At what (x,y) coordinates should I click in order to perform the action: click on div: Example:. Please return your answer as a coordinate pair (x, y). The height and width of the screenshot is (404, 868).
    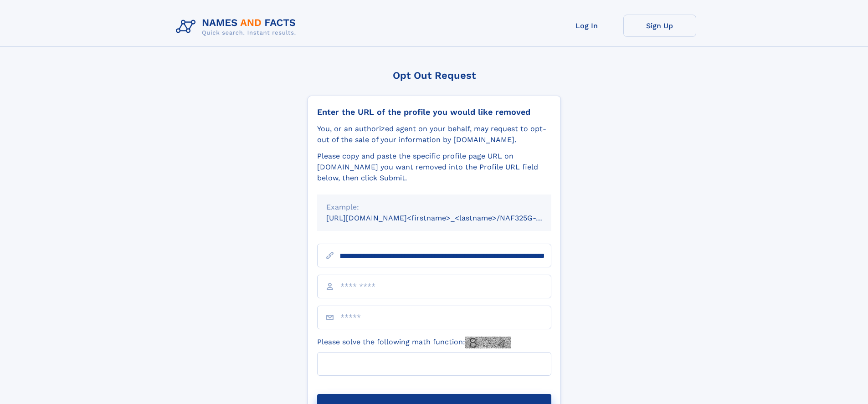
    Looking at the image, I should click on (434, 208).